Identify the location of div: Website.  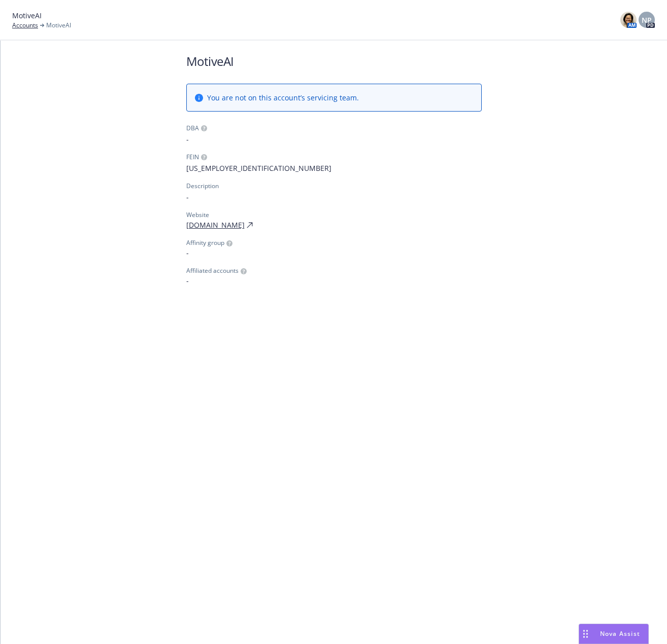
(334, 215).